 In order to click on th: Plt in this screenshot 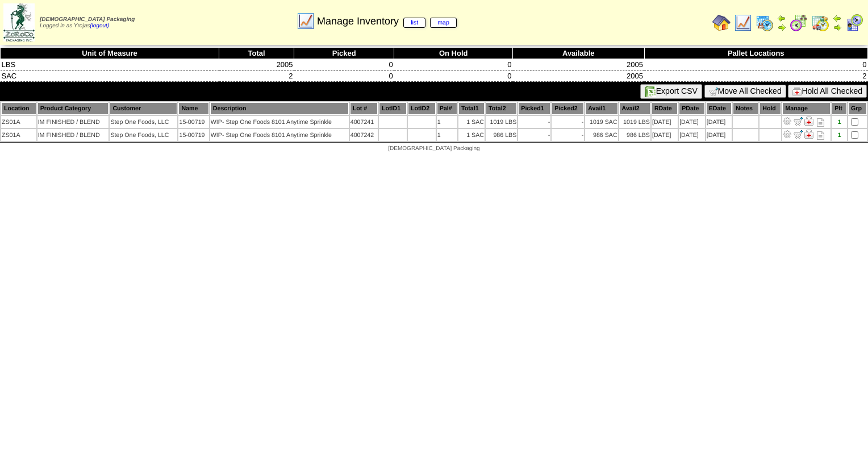, I will do `click(839, 109)`.